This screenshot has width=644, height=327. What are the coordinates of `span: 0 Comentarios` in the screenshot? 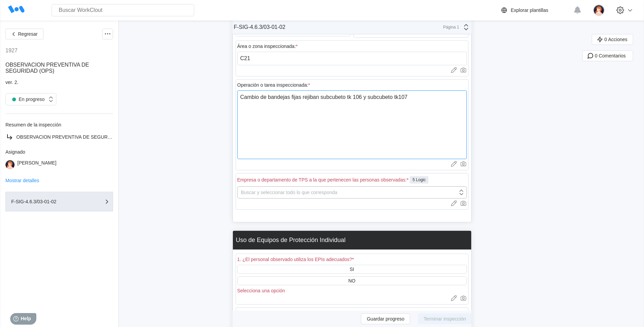 It's located at (610, 56).